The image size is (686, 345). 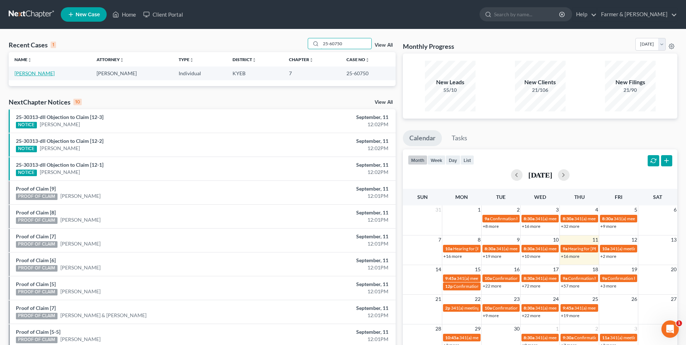 What do you see at coordinates (418, 160) in the screenshot?
I see `button: month` at bounding box center [418, 160].